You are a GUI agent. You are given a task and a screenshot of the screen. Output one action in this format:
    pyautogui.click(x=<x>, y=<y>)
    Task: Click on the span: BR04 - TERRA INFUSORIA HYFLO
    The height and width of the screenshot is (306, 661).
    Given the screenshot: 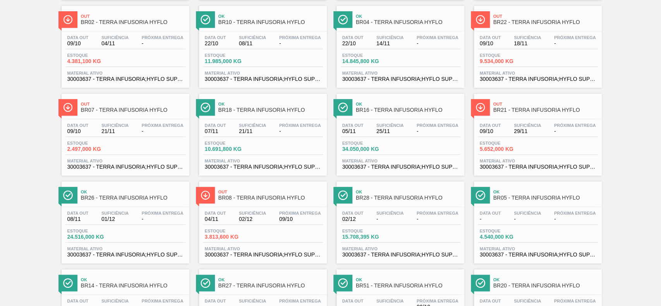 What is the action you would take?
    pyautogui.click(x=408, y=22)
    